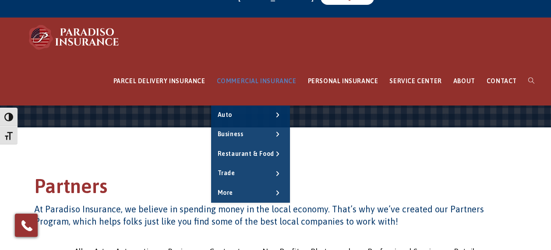 The width and height of the screenshot is (551, 250). What do you see at coordinates (251, 193) in the screenshot?
I see `a: More` at bounding box center [251, 193].